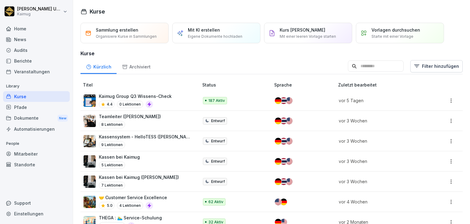 The width and height of the screenshot is (470, 224). What do you see at coordinates (305, 85) in the screenshot?
I see `p: Sprache` at bounding box center [305, 85].